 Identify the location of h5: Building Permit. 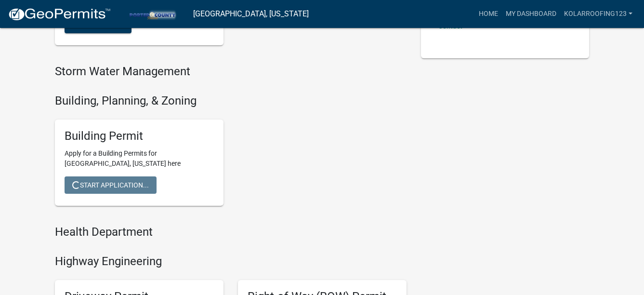
(139, 136).